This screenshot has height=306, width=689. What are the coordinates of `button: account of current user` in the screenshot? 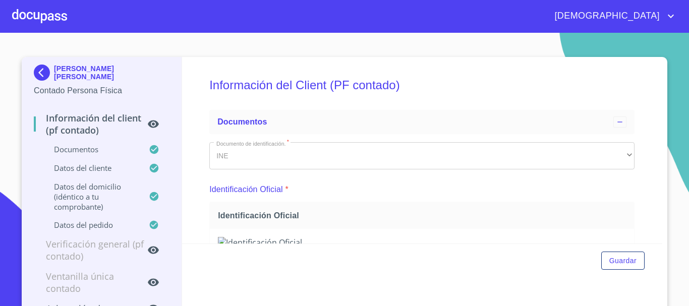 It's located at (611, 16).